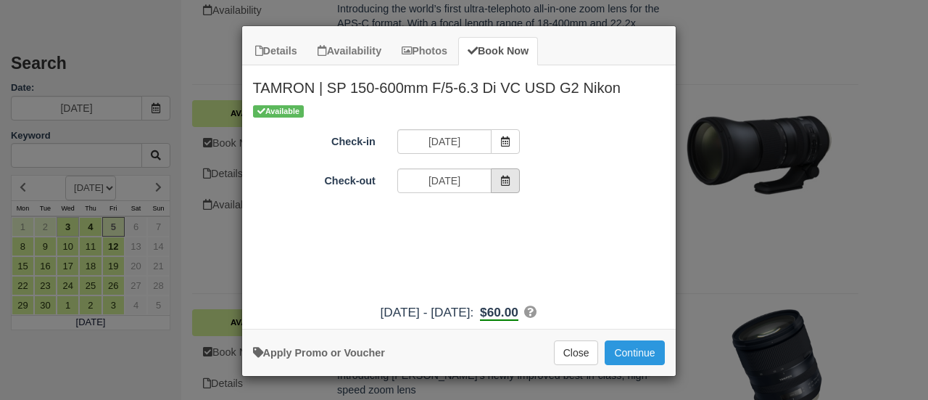 This screenshot has height=400, width=928. Describe the element at coordinates (577, 352) in the screenshot. I see `button: Close` at that location.